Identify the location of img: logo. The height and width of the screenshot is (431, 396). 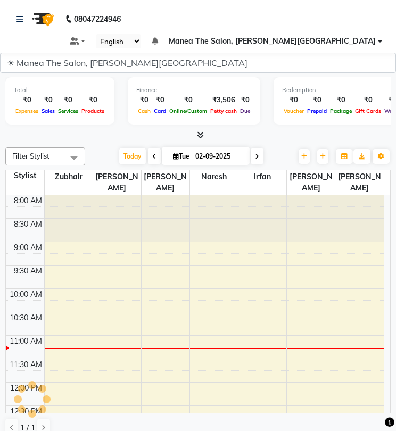
(42, 19).